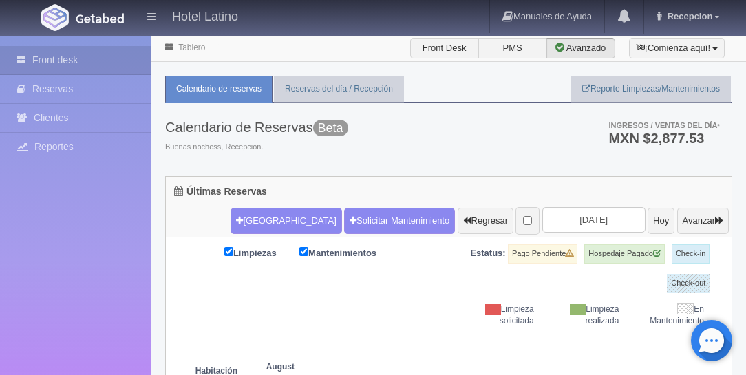 This screenshot has height=375, width=746. I want to click on button: Regresar, so click(485, 221).